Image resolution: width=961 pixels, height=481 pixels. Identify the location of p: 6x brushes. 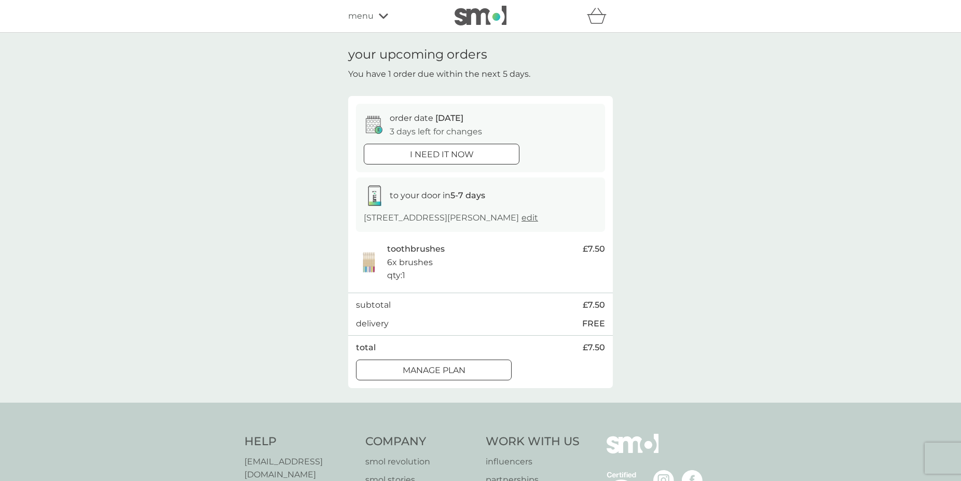
(410, 263).